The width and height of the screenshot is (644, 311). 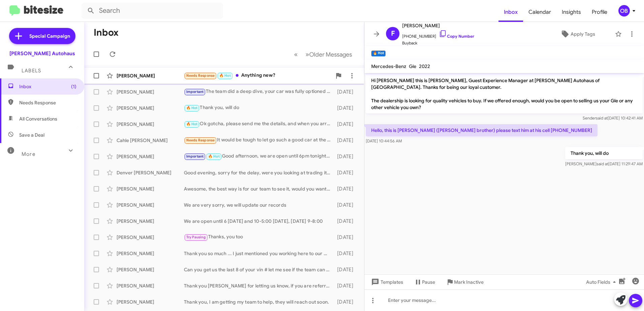 I want to click on div: Anything new?, so click(x=258, y=76).